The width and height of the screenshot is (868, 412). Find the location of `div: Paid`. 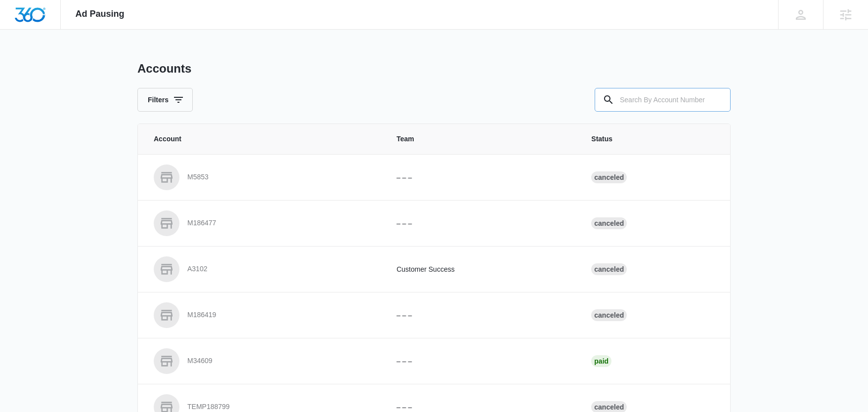

div: Paid is located at coordinates (601, 361).